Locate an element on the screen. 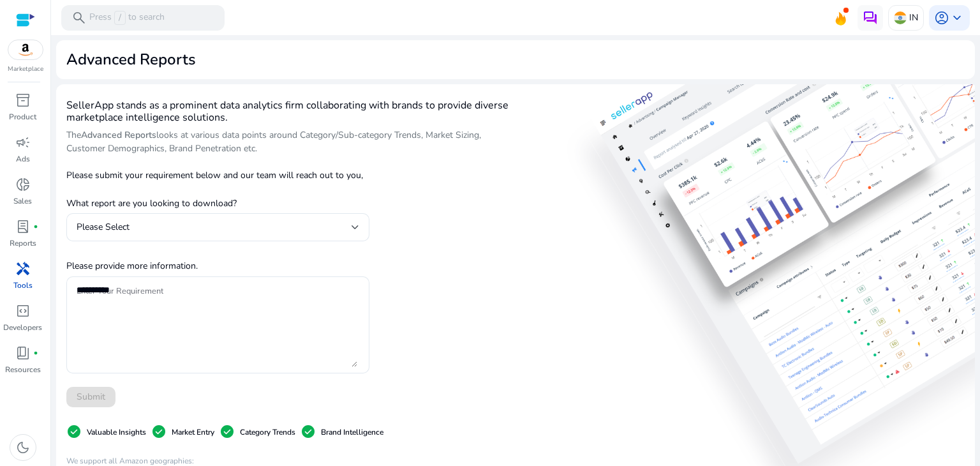 The width and height of the screenshot is (980, 466). p: Brand Intelligence is located at coordinates (352, 433).